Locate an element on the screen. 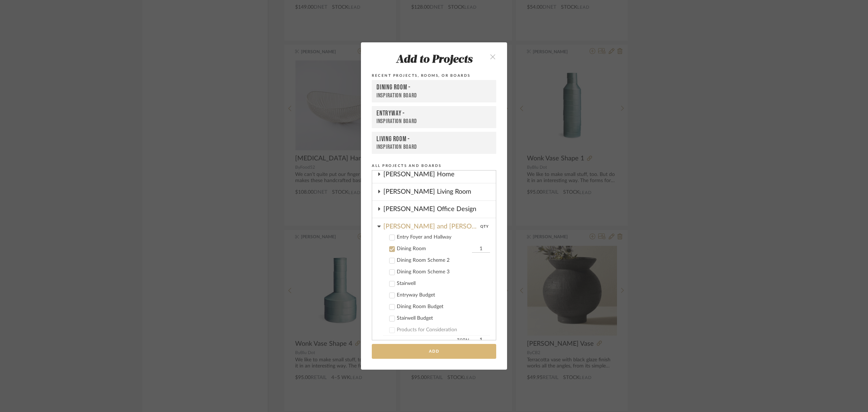 This screenshot has width=868, height=412. div: QTY is located at coordinates (484, 224).